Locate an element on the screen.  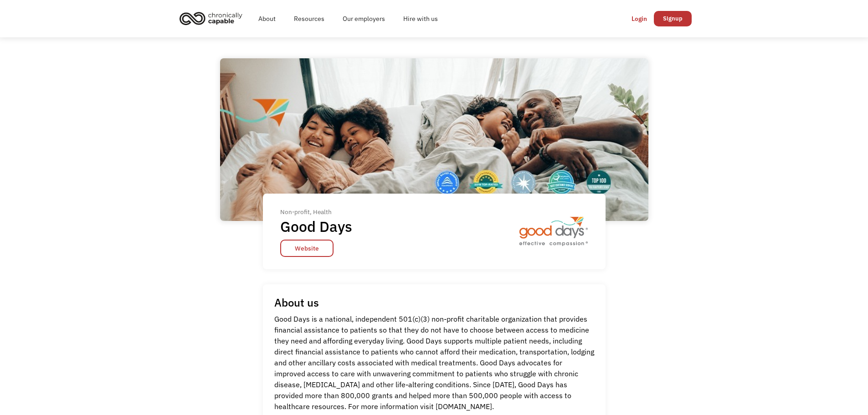
a: Hire with us is located at coordinates (421, 19).